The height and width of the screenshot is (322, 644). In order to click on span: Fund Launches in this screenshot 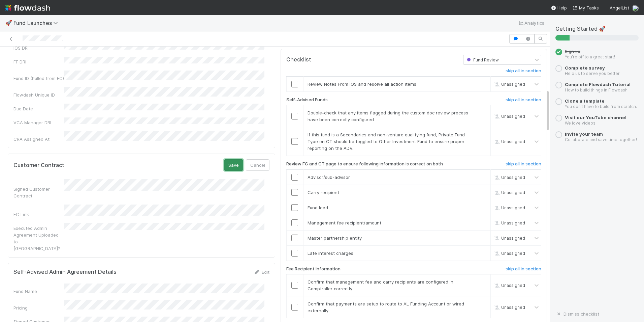, I will do `click(38, 23)`.